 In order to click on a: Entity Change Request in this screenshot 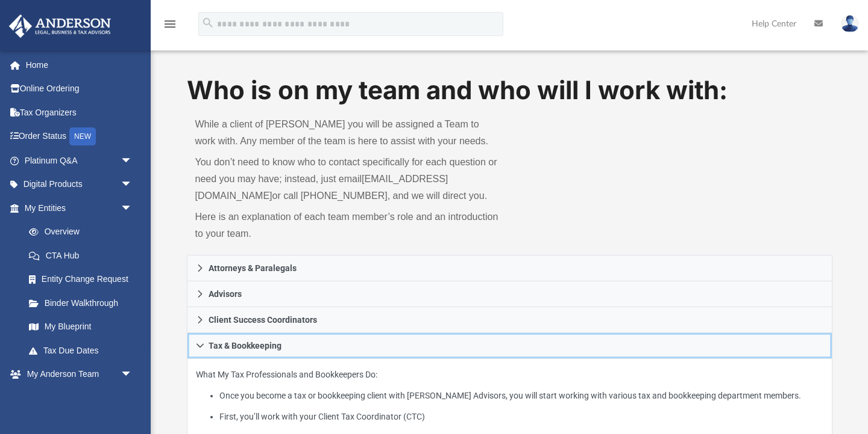, I will do `click(84, 279)`.